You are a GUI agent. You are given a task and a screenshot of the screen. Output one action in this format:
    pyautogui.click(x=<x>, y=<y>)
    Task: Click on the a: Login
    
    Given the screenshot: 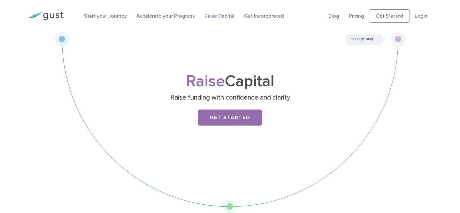 What is the action you would take?
    pyautogui.click(x=421, y=16)
    